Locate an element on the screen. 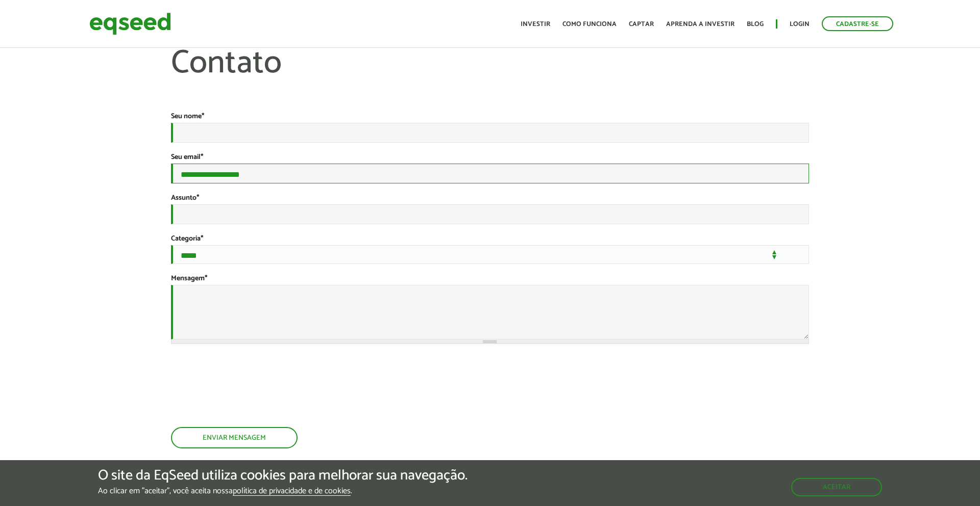 The width and height of the screenshot is (980, 506). p: Ao clicar em "aceitar", você aceita nossa . is located at coordinates (283, 491).